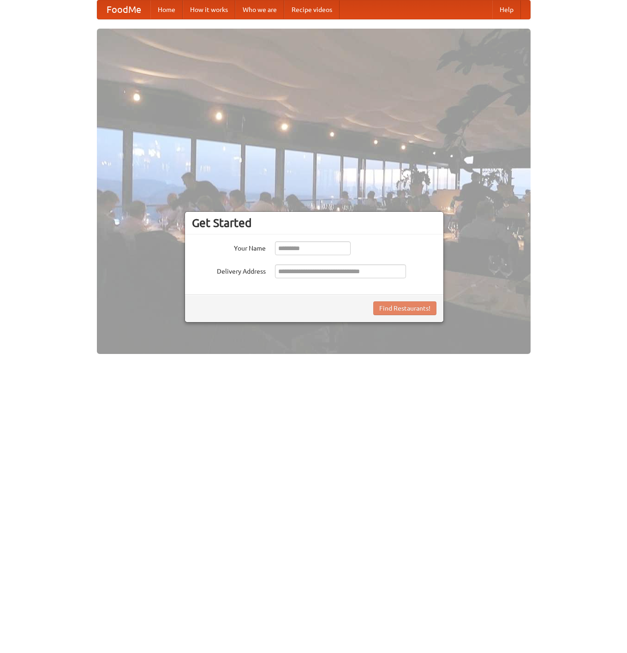 This screenshot has width=627, height=653. I want to click on label: Delivery Address, so click(229, 270).